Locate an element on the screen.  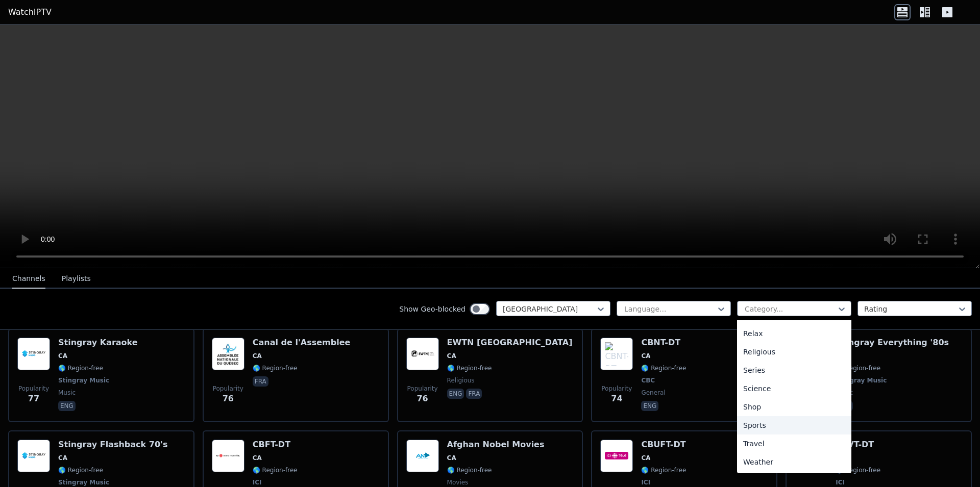
img: Afghan Nobel Movies is located at coordinates (423, 456).